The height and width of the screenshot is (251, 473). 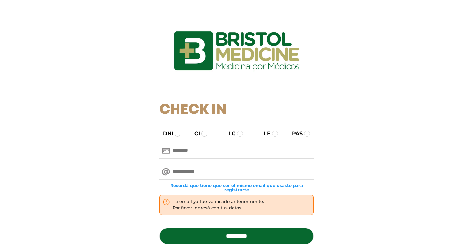 What do you see at coordinates (236, 111) in the screenshot?
I see `h1: Check In` at bounding box center [236, 111].